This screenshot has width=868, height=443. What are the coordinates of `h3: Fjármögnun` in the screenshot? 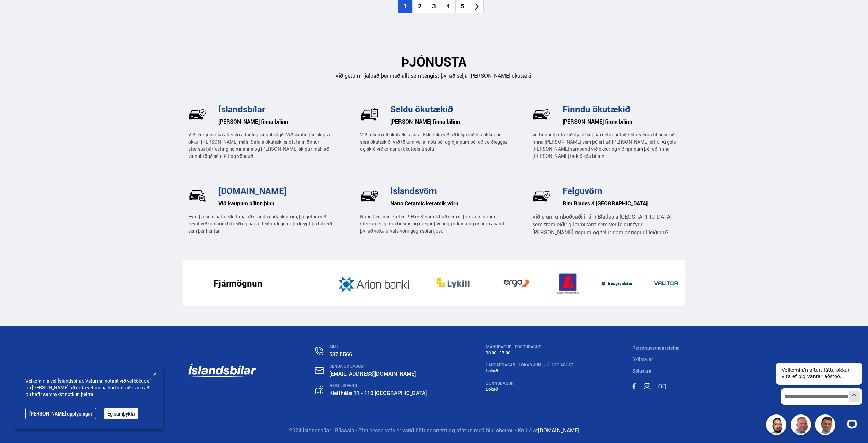 It's located at (238, 284).